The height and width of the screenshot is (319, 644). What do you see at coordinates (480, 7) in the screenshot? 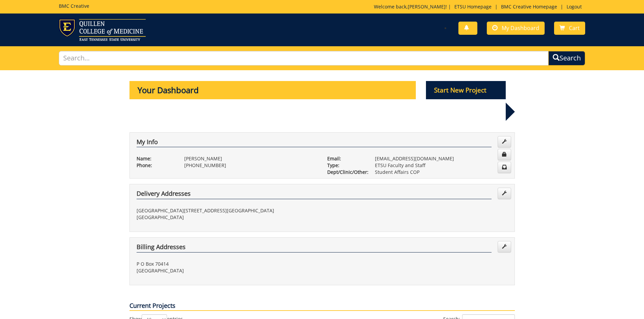
I see `p: Welcome back, ! | | |` at bounding box center [480, 7].